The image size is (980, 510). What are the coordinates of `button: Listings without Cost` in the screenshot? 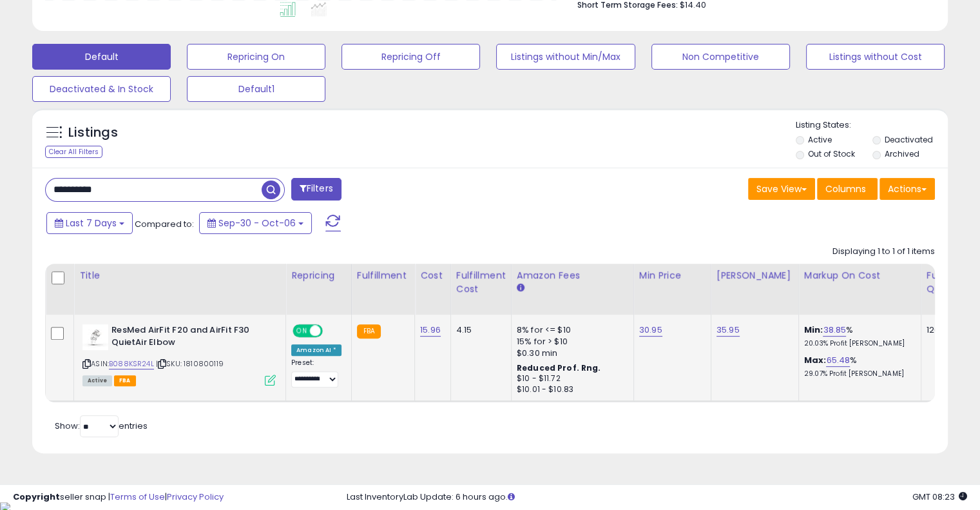 It's located at (875, 57).